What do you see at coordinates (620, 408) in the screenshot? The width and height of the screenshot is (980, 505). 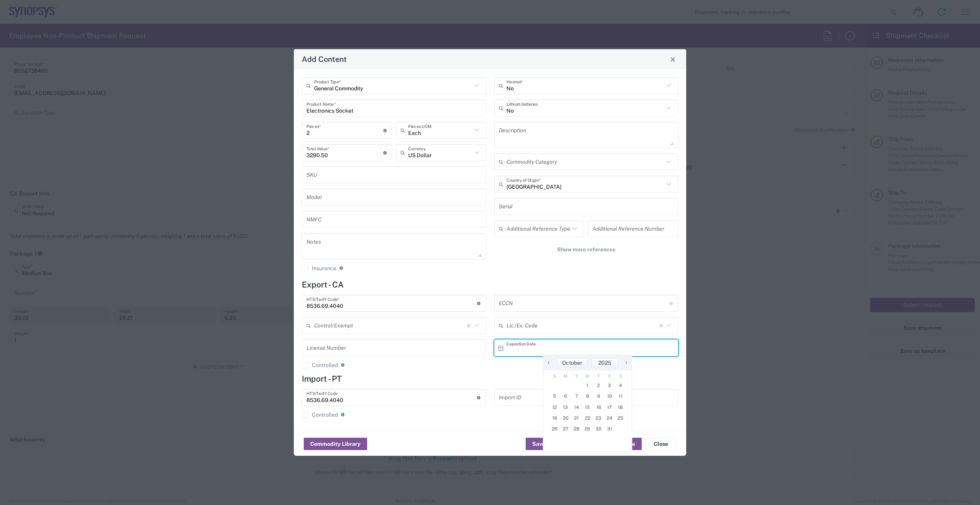 I see `span: 18` at bounding box center [620, 408].